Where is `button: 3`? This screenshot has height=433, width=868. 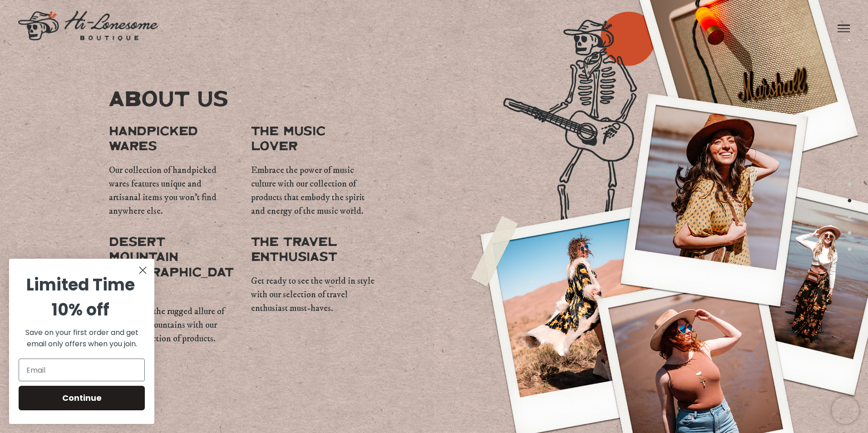 button: 3 is located at coordinates (850, 216).